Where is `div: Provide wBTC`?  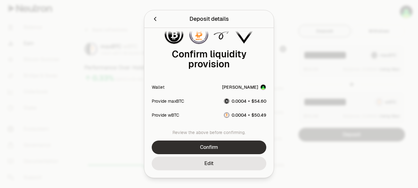 div: Provide wBTC is located at coordinates (166, 115).